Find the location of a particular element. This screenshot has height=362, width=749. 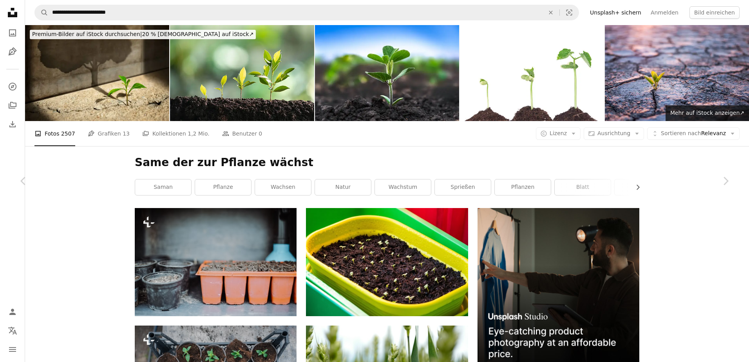

img: Grüner Pflanzenspross in rissigem Boden is located at coordinates (677, 73).